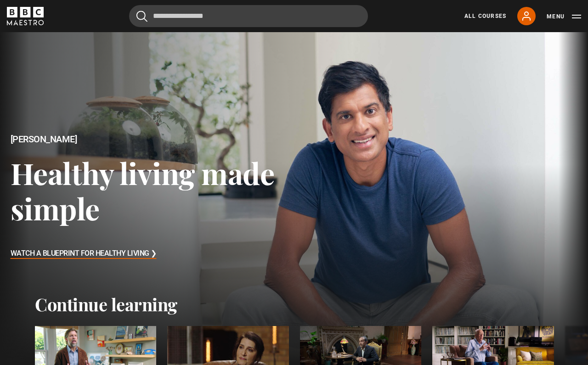  What do you see at coordinates (25, 16) in the screenshot?
I see `svg: BBC Maestro` at bounding box center [25, 16].